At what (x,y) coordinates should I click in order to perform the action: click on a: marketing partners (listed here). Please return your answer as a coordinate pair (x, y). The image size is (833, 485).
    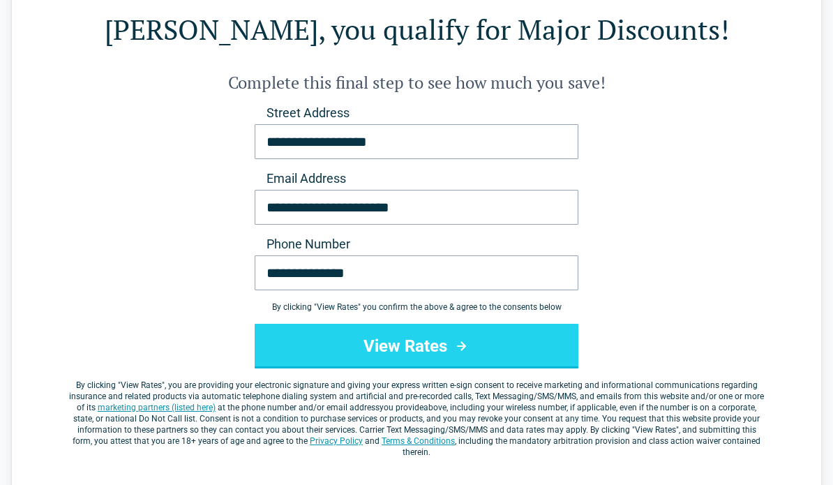
    Looking at the image, I should click on (156, 407).